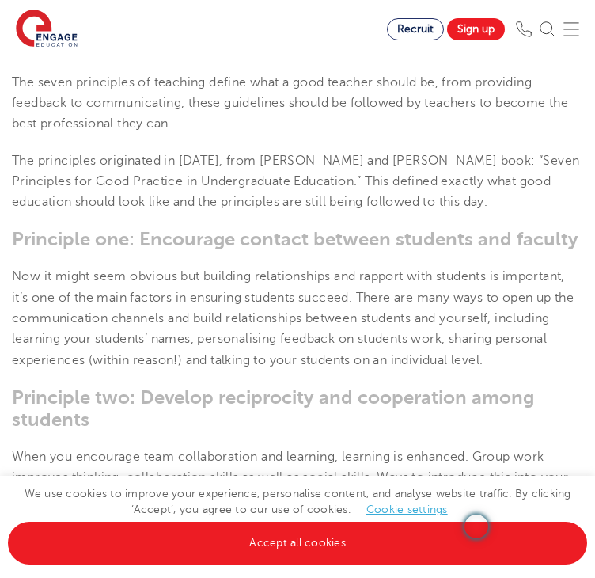  What do you see at coordinates (298, 518) in the screenshot?
I see `span: We use cookies to improve your experience, personalise content, and analyse website traffic. By c...` at bounding box center [298, 518].